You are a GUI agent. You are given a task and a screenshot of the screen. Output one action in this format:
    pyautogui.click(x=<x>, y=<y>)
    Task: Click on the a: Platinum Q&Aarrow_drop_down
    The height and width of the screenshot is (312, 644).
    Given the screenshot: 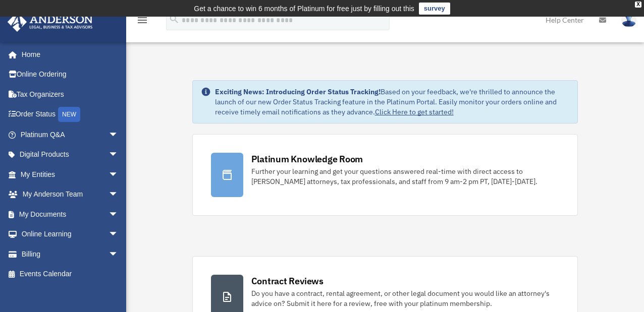 What is the action you would take?
    pyautogui.click(x=70, y=135)
    